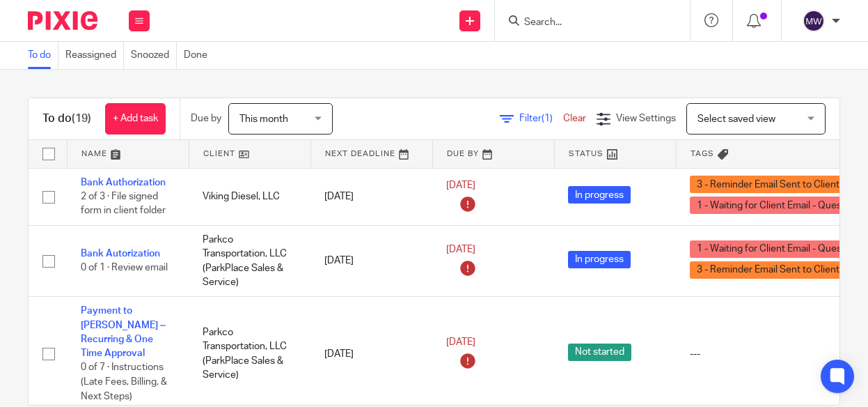 The width and height of the screenshot is (868, 407). I want to click on p: Due by, so click(206, 118).